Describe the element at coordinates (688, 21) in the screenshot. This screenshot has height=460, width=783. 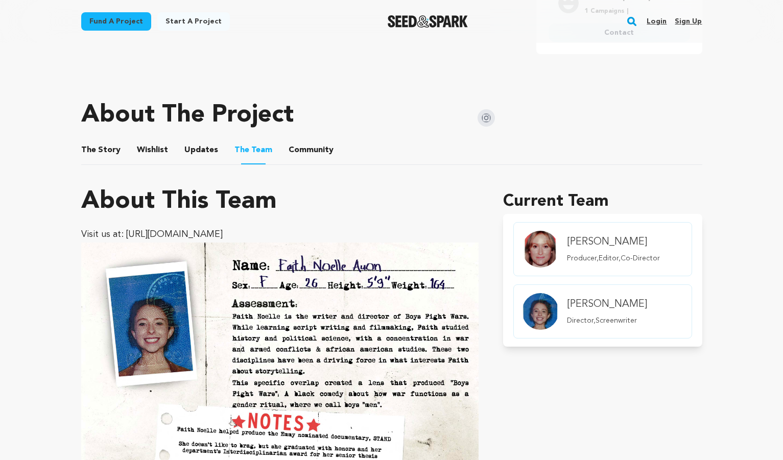
I see `a: Sign up` at that location.